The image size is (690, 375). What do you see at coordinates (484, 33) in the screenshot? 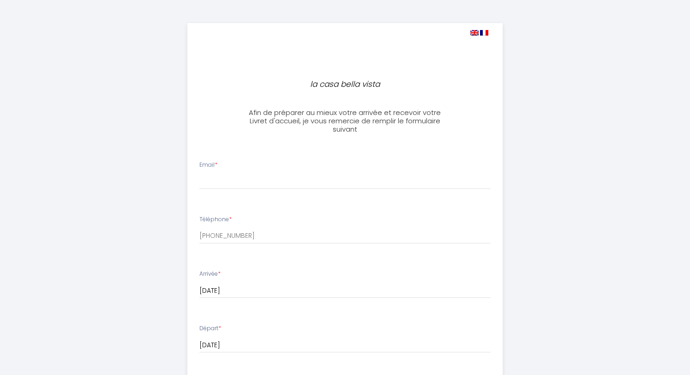
I see `img: fr.png` at bounding box center [484, 33].